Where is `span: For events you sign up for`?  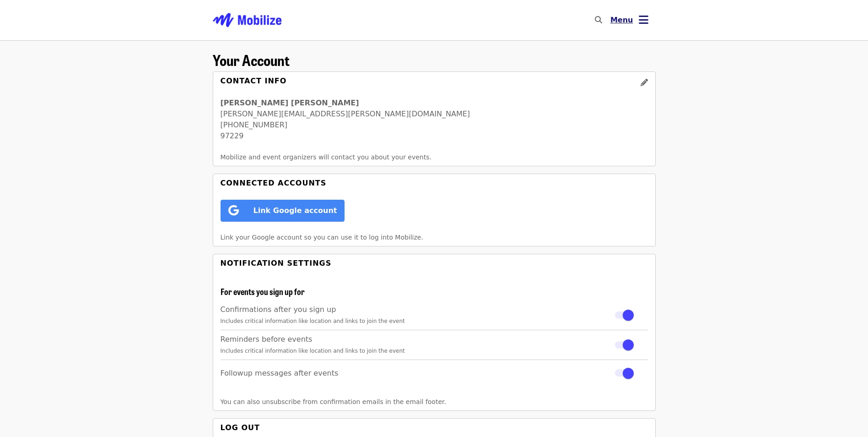
span: For events you sign up for is located at coordinates (263, 292).